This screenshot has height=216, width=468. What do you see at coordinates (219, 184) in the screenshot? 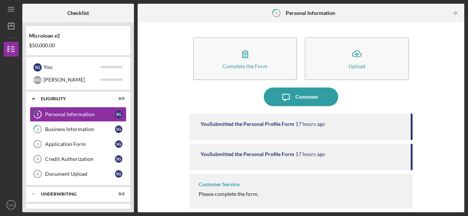
I see `div: Customer Service` at bounding box center [219, 184].